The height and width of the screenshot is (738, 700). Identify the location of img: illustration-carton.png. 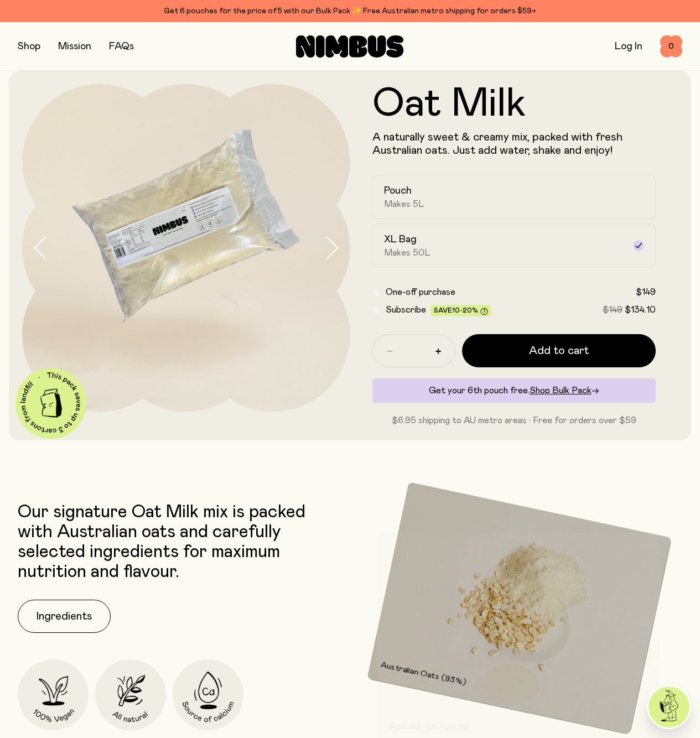
(51, 403).